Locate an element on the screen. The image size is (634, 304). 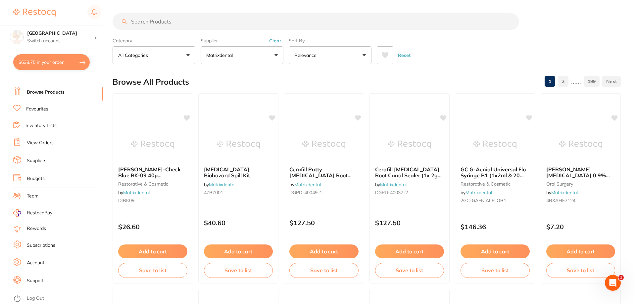
span: GC G-Aenial Universal Flo Syringe B1 (1x2ml & 20 tips) is located at coordinates (493, 175).